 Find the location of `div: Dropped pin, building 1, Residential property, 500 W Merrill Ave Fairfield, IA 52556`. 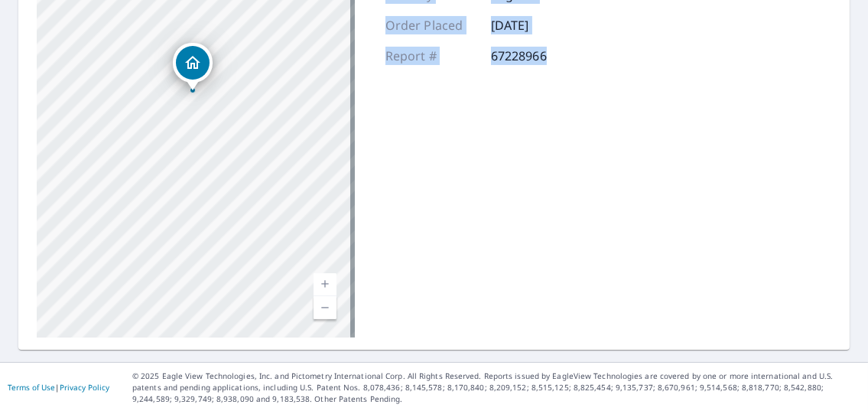

div: Dropped pin, building 1, Residential property, 500 W Merrill Ave Fairfield, IA 52556 is located at coordinates (192, 66).